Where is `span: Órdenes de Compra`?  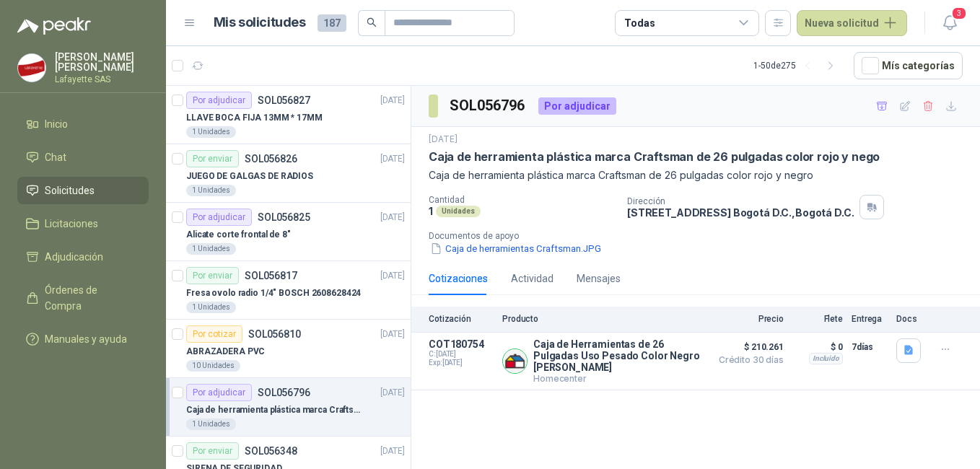 span: Órdenes de Compra is located at coordinates (90, 298).